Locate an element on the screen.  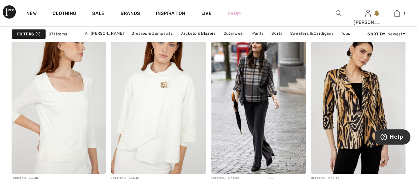
img: 1ère Avenue is located at coordinates (9, 12).